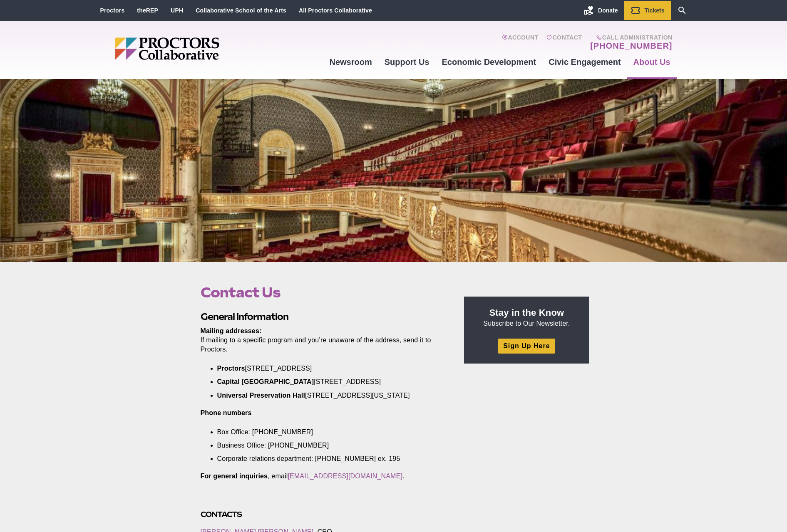 This screenshot has height=532, width=787. Describe the element at coordinates (226, 413) in the screenshot. I see `b: Phone numbers` at that location.